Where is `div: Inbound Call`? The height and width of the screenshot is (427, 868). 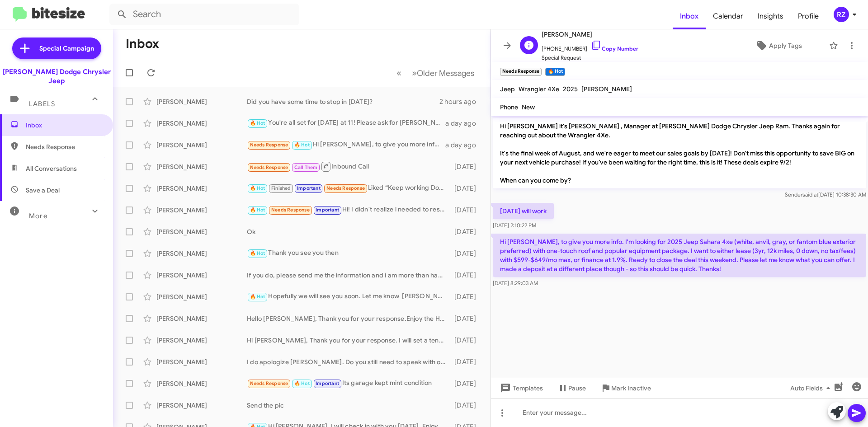 div: Inbound Call is located at coordinates (348, 166).